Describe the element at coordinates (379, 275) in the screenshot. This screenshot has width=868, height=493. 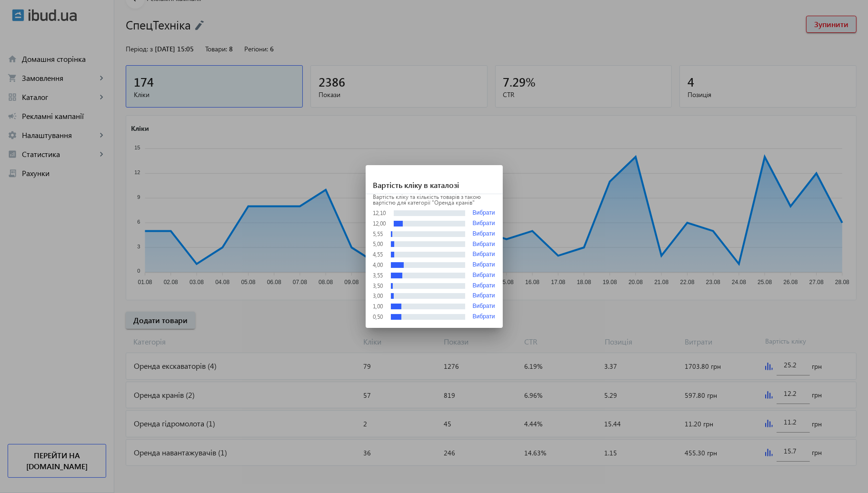
I see `div: 3,55` at that location.